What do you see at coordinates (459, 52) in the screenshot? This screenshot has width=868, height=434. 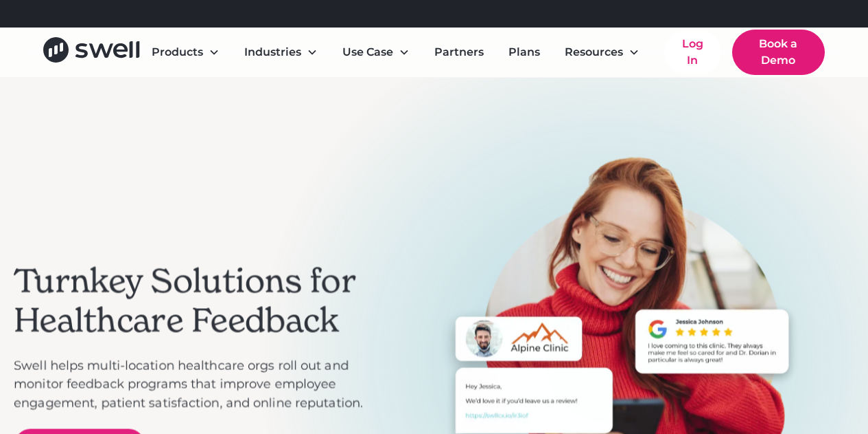 I see `a: Partners` at bounding box center [459, 52].